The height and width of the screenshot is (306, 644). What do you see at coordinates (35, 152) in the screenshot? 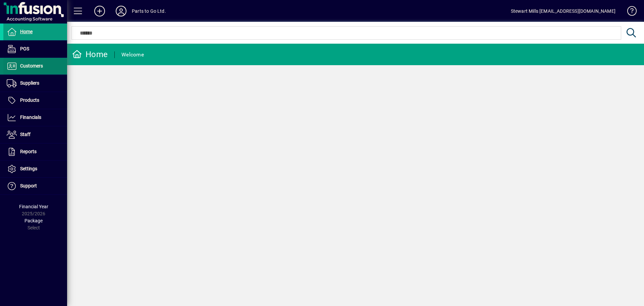
I see `a: Reports` at bounding box center [35, 152].